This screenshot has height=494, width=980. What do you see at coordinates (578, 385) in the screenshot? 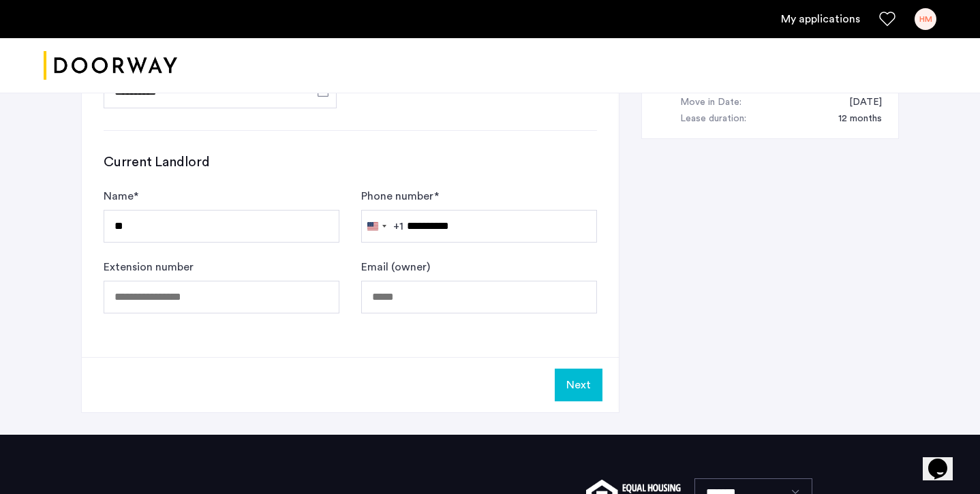
I see `button: Next` at bounding box center [578, 385].